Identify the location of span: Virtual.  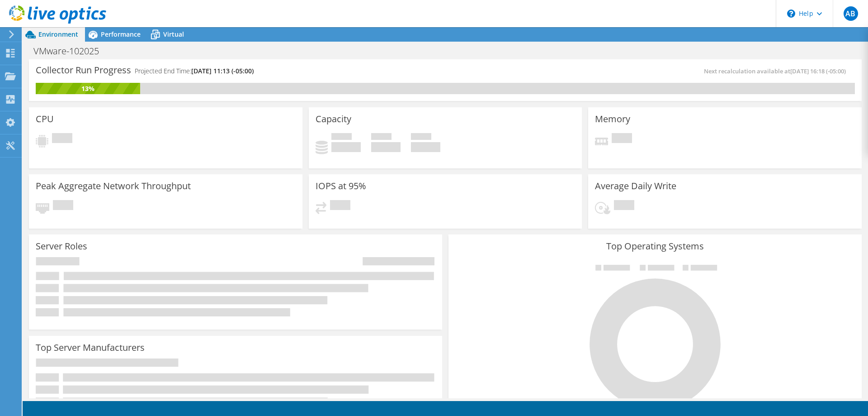
(174, 34).